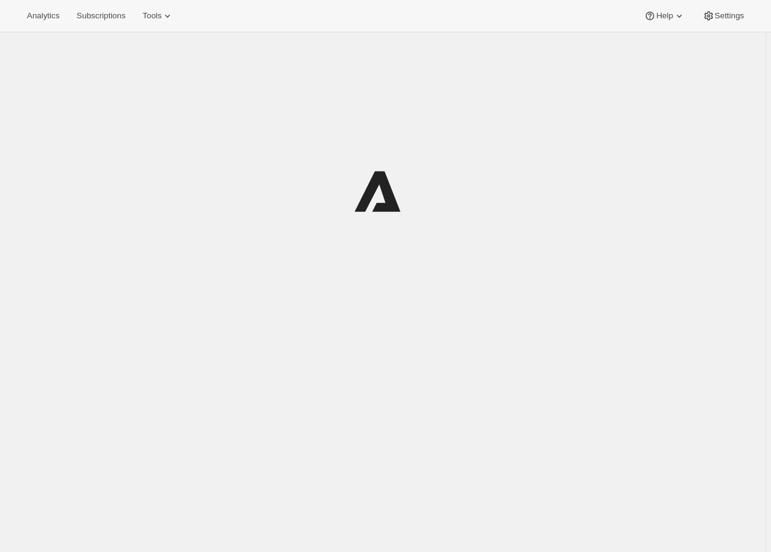 This screenshot has width=771, height=552. What do you see at coordinates (723, 16) in the screenshot?
I see `button: Settings` at bounding box center [723, 16].